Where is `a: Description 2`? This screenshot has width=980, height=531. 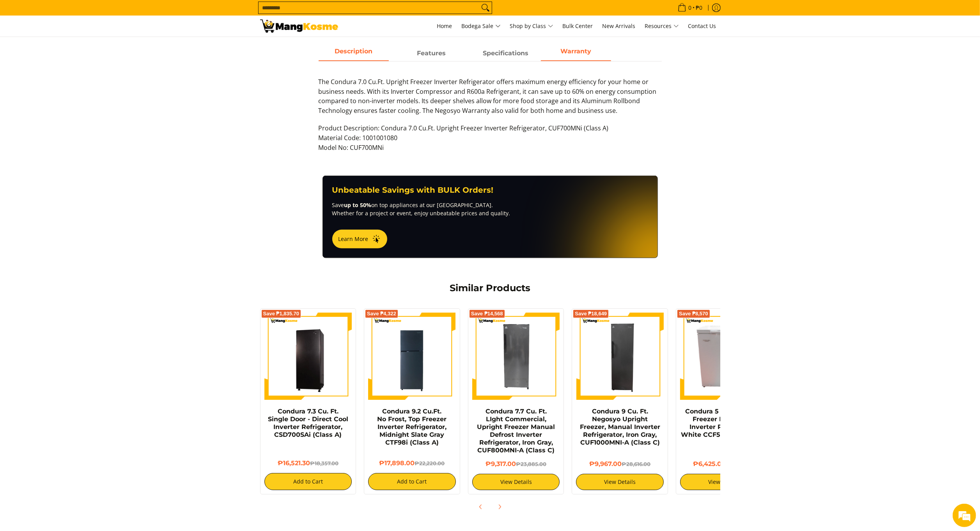
a: Description 2 is located at coordinates (506, 54).